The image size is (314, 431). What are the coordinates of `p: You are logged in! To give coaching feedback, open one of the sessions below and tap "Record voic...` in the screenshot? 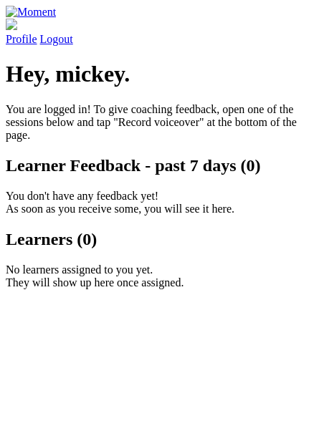 It's located at (157, 122).